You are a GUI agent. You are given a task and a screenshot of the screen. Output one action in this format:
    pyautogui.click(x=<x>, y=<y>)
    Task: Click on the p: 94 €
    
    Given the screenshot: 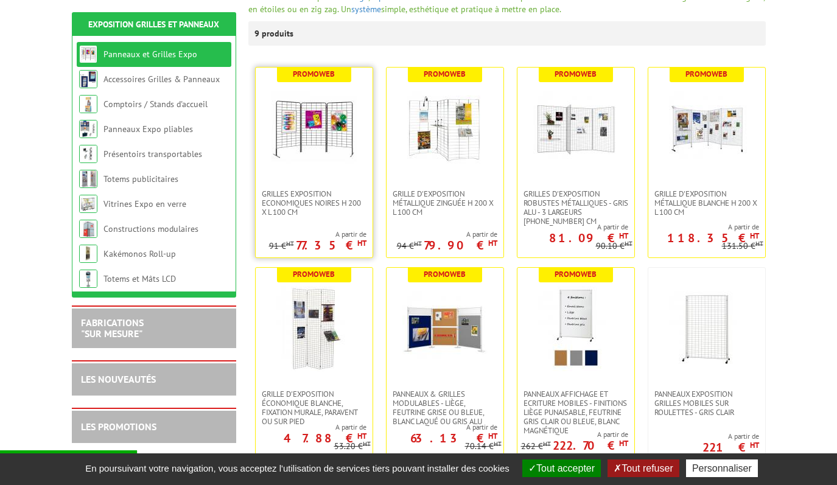 What is the action you would take?
    pyautogui.click(x=409, y=246)
    